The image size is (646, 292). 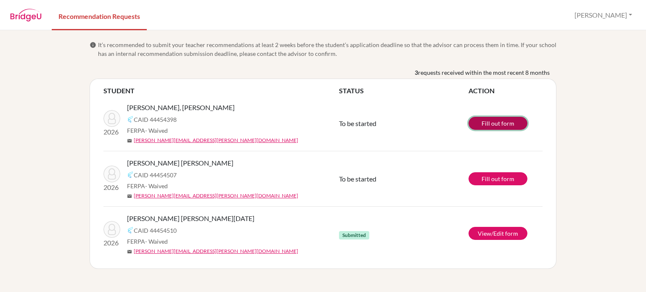 What do you see at coordinates (404, 91) in the screenshot?
I see `th: STATUS` at bounding box center [404, 91].